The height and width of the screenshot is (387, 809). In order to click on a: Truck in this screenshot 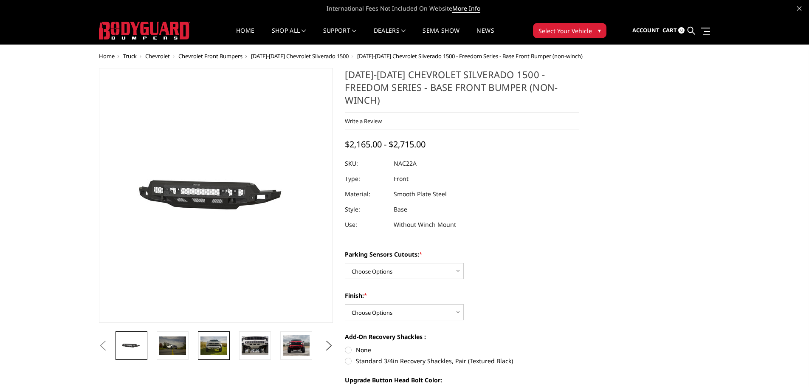, I will do `click(130, 56)`.